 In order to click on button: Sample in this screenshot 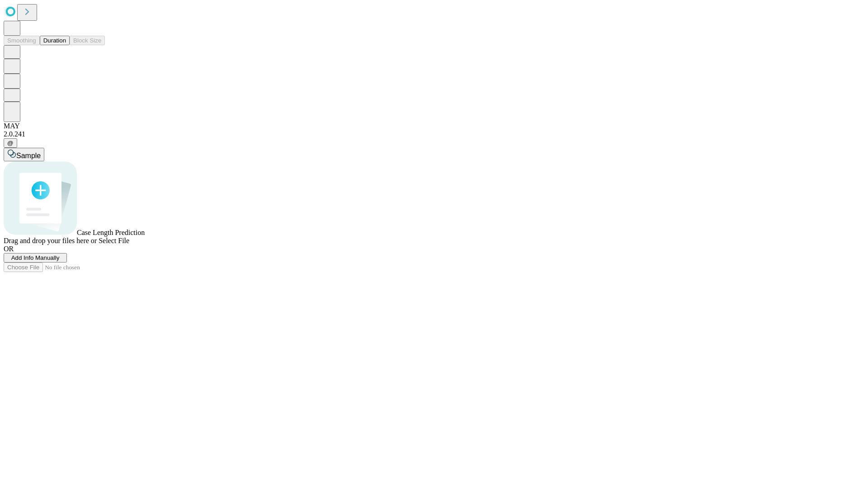, I will do `click(24, 155)`.